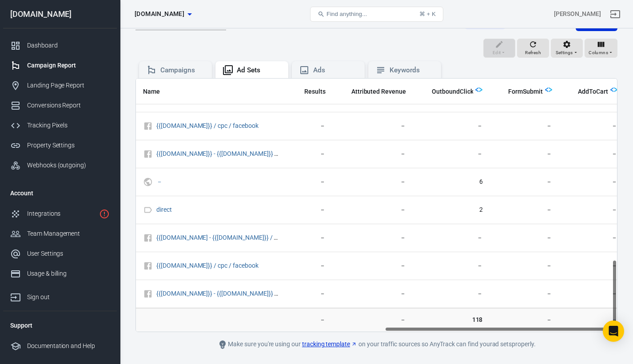 This screenshot has width=633, height=364. Describe the element at coordinates (601, 48) in the screenshot. I see `button: Columns` at that location.